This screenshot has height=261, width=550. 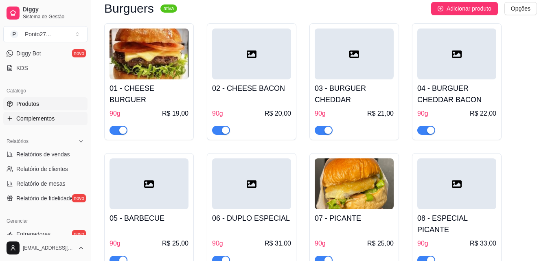 I want to click on span: R$ 31,00, so click(x=277, y=243).